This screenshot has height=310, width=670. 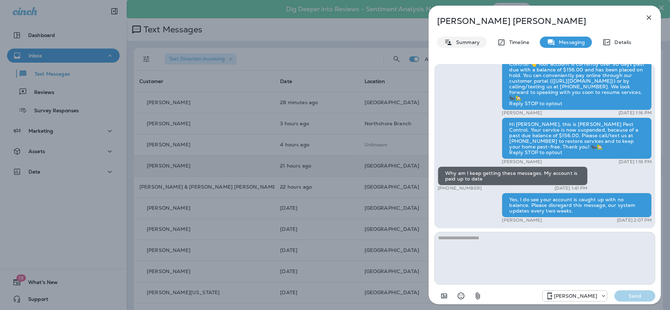 I want to click on p: Summary, so click(x=466, y=42).